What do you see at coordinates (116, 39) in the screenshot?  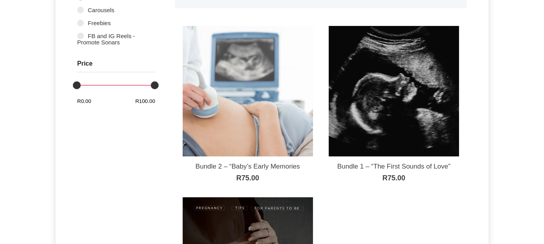 I see `a: FB and IG Reels - Promote Sonars` at bounding box center [116, 39].